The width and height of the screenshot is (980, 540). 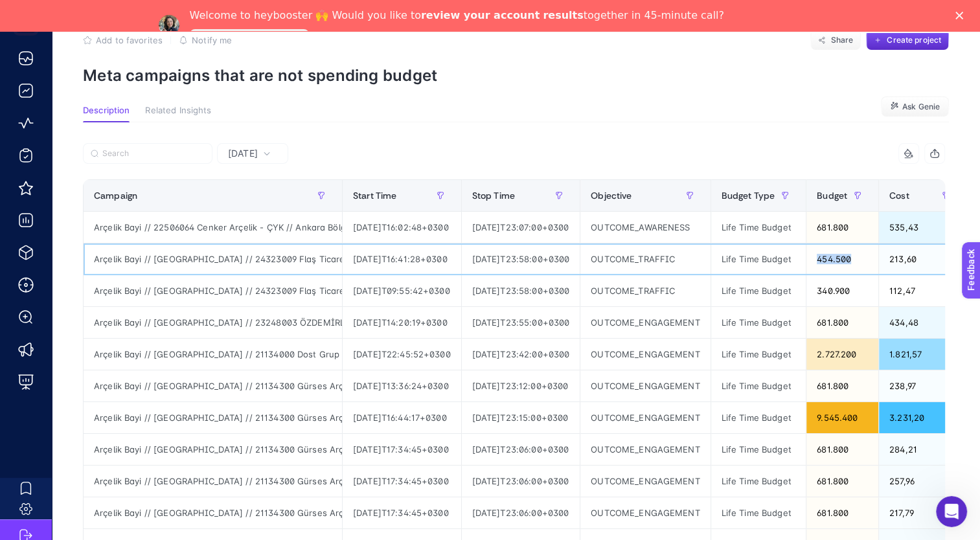 I want to click on span: Notify me, so click(x=212, y=40).